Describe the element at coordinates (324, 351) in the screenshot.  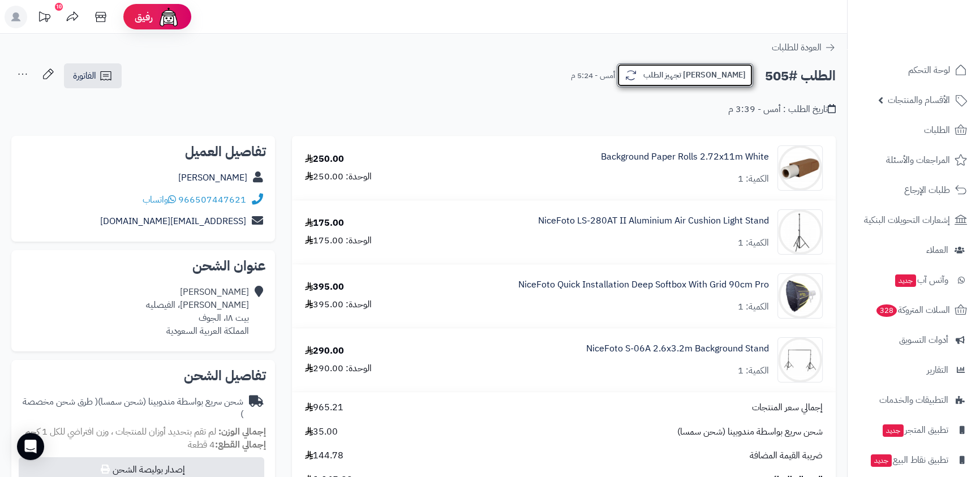
I see `div: 290.00` at that location.